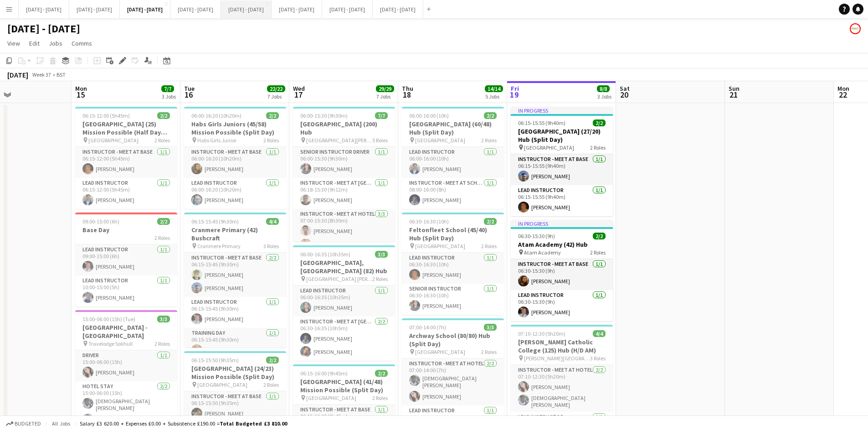 Image resolution: width=868 pixels, height=431 pixels. Describe the element at coordinates (562, 111) in the screenshot. I see `div: In progress` at that location.